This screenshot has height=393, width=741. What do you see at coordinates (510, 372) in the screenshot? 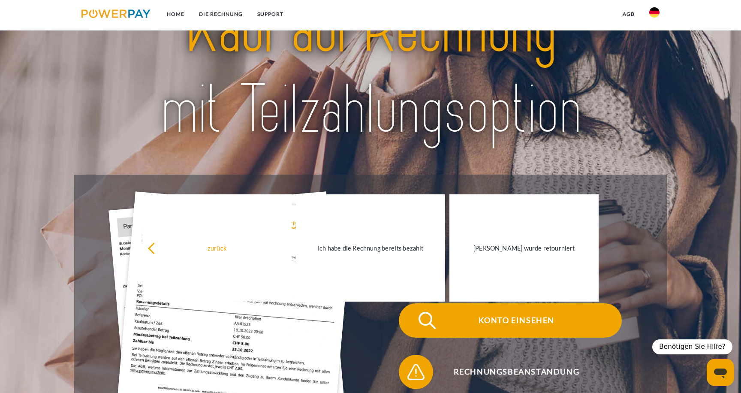
I see `a: Rechnungsbeanstandung` at bounding box center [510, 372].